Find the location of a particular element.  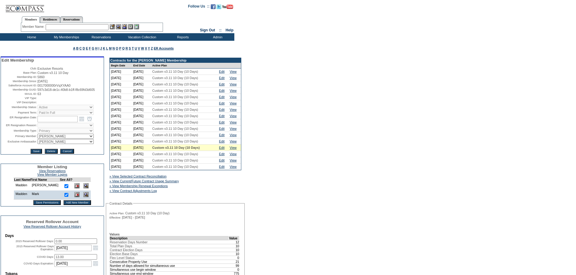

td: Reservations is located at coordinates (100, 37).